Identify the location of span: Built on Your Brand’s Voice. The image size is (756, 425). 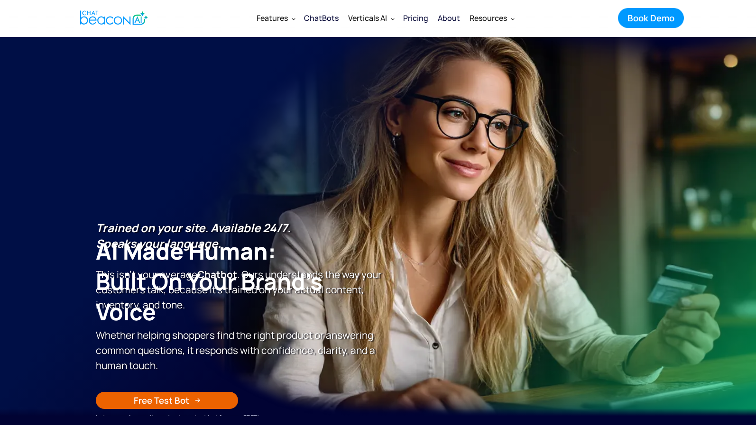
(209, 296).